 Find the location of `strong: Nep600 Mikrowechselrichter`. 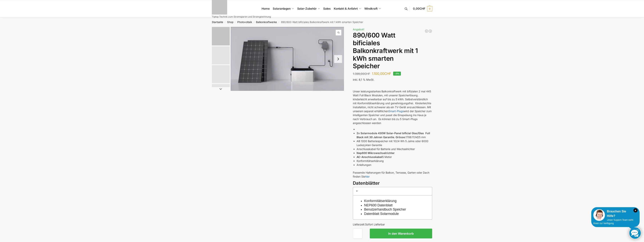

strong: Nep600 Mikrowechselrichter is located at coordinates (376, 153).